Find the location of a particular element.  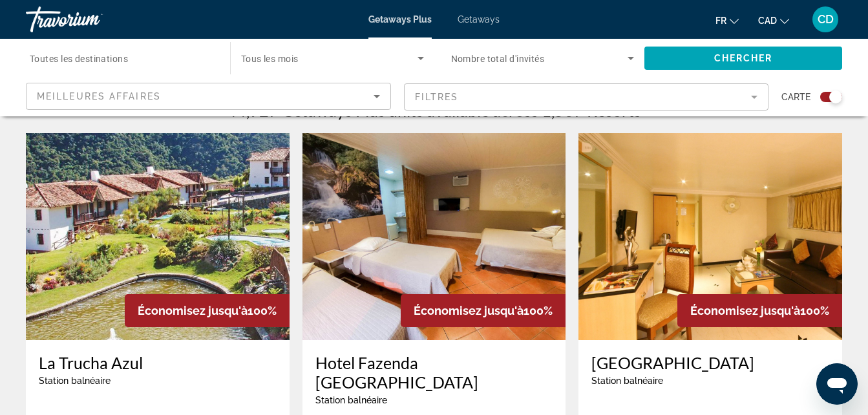

span: Nombre total d'invités is located at coordinates (498, 58).